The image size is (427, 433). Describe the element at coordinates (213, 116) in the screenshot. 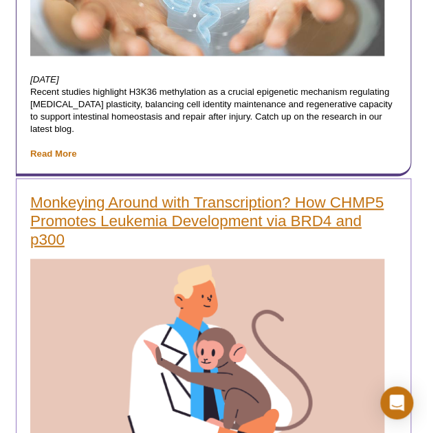

I see `p: Recent studies highlight H3K36 methylation as a crucial epigenetic mechanism regulating [MEDICAL_...` at that location.